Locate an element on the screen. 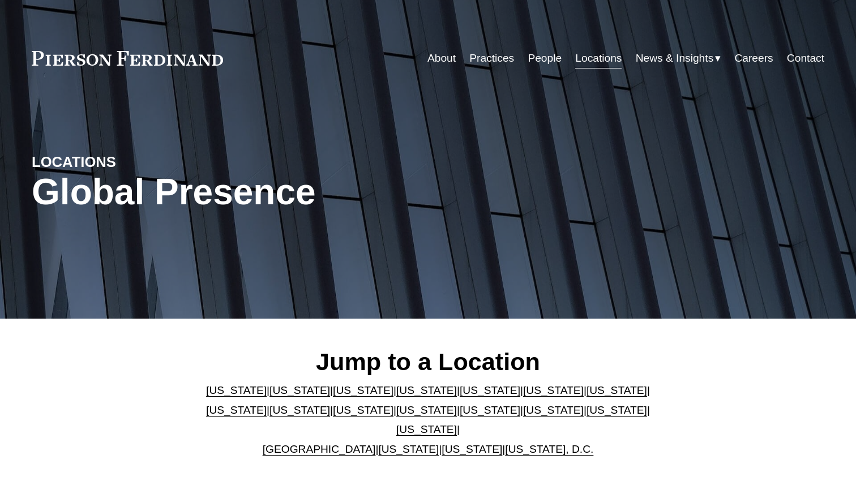 The width and height of the screenshot is (856, 485). h4: LOCATIONS is located at coordinates (131, 162).